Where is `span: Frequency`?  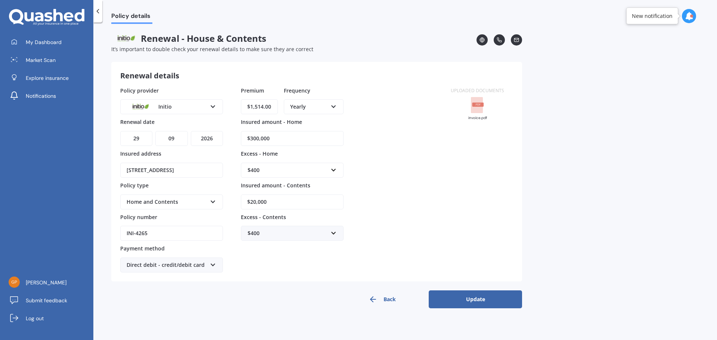 span: Frequency is located at coordinates (297, 90).